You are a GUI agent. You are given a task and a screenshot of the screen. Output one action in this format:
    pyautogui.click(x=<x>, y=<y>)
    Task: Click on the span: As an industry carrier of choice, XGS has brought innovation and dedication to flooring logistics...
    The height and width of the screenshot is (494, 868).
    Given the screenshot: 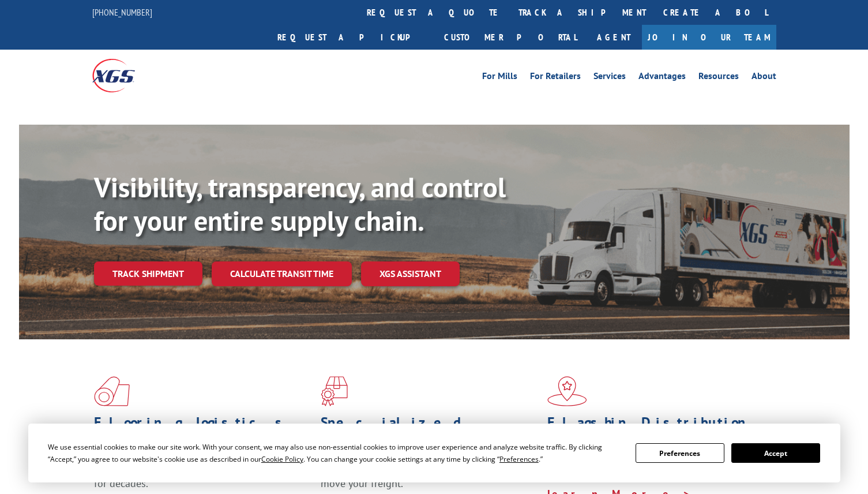 What is the action you would take?
    pyautogui.click(x=203, y=469)
    